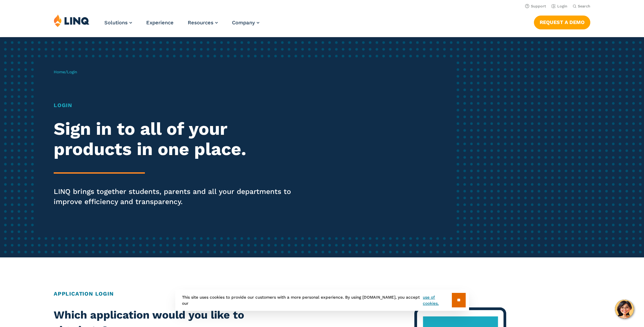 The height and width of the screenshot is (327, 644). I want to click on img: LINQ | K‑12 Software, so click(72, 21).